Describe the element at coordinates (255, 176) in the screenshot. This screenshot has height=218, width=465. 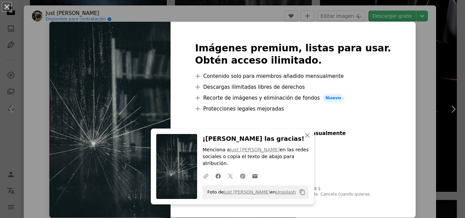
I see `a: Comparte por correo electrónico` at that location.